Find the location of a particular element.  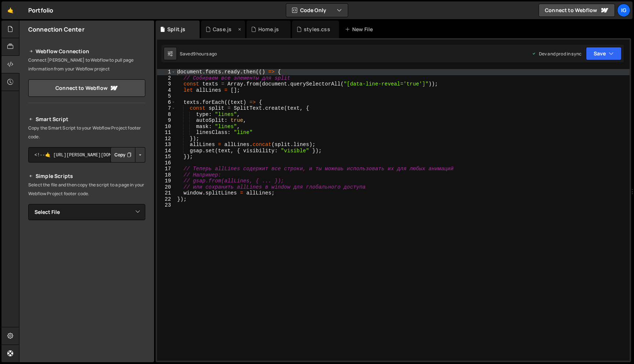

button: Code Only is located at coordinates (317, 10).